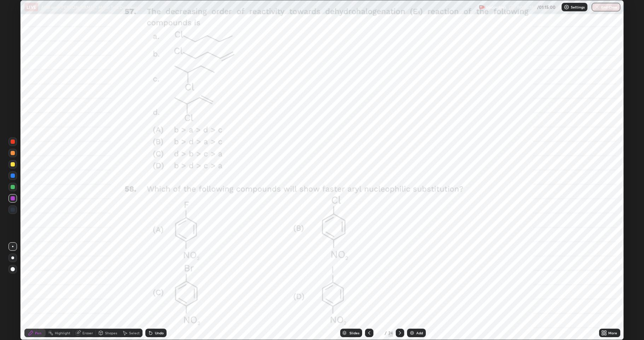  Describe the element at coordinates (412, 333) in the screenshot. I see `img: add-slide-button` at that location.